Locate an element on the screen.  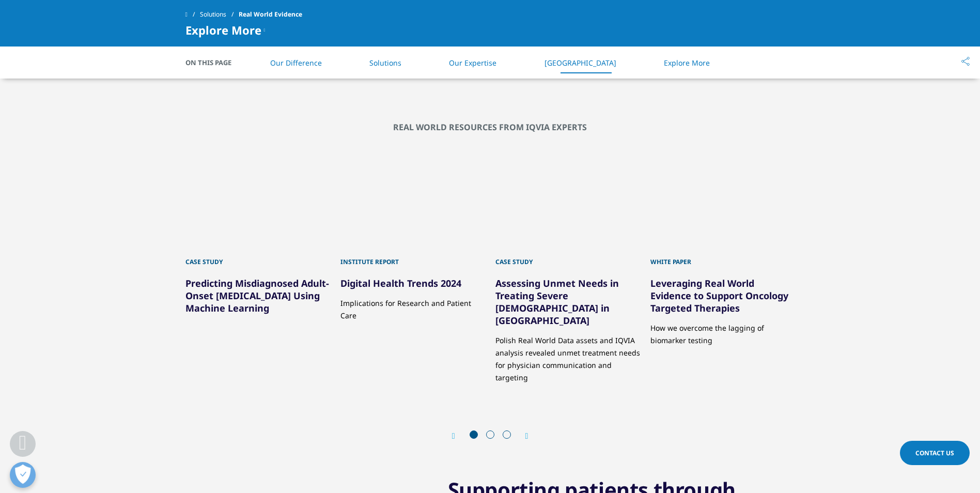
p: Implications for Research and Patient Care is located at coordinates (413, 305).